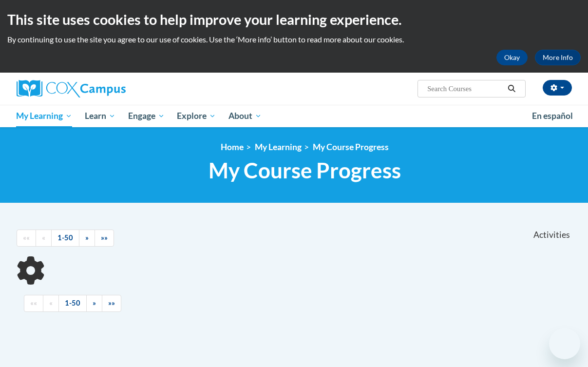 The height and width of the screenshot is (367, 588). I want to click on span: Engage, so click(146, 116).